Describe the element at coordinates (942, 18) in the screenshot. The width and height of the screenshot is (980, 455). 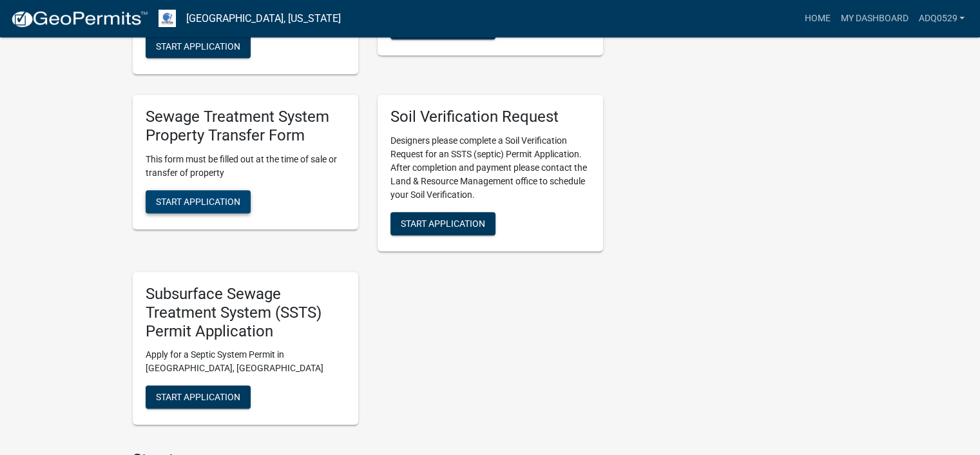
I see `a: adq0529` at that location.